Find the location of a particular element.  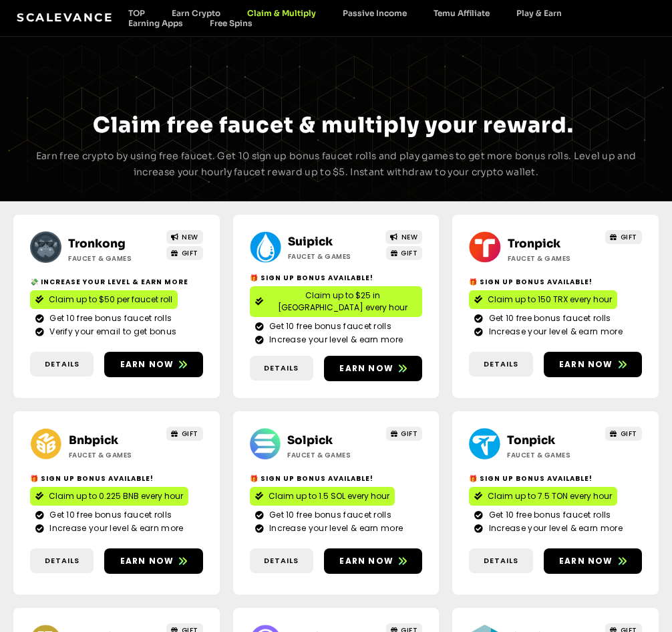

span: Claim up to 0.225 BNB every hour is located at coordinates (115, 496).